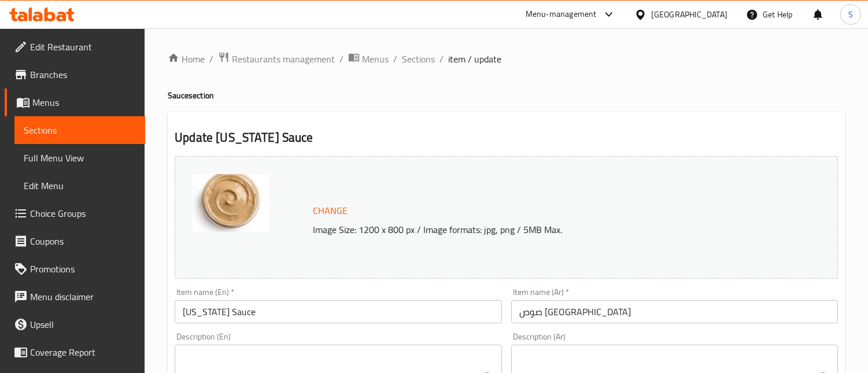 The height and width of the screenshot is (373, 868). What do you see at coordinates (80, 185) in the screenshot?
I see `a: Edit Menu` at bounding box center [80, 185].